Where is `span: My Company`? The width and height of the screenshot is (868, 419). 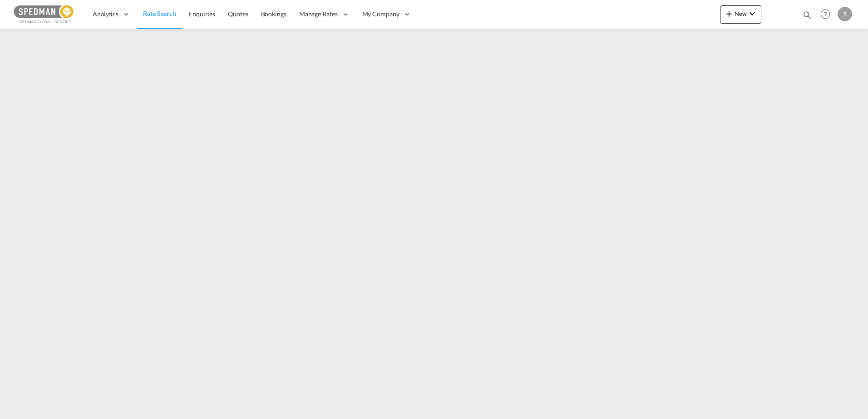
span: My Company is located at coordinates (381, 14).